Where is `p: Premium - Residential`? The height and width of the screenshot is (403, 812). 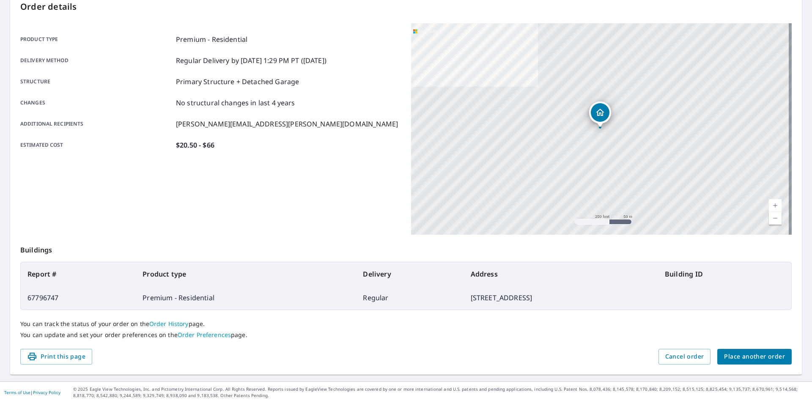
p: Premium - Residential is located at coordinates (211, 39).